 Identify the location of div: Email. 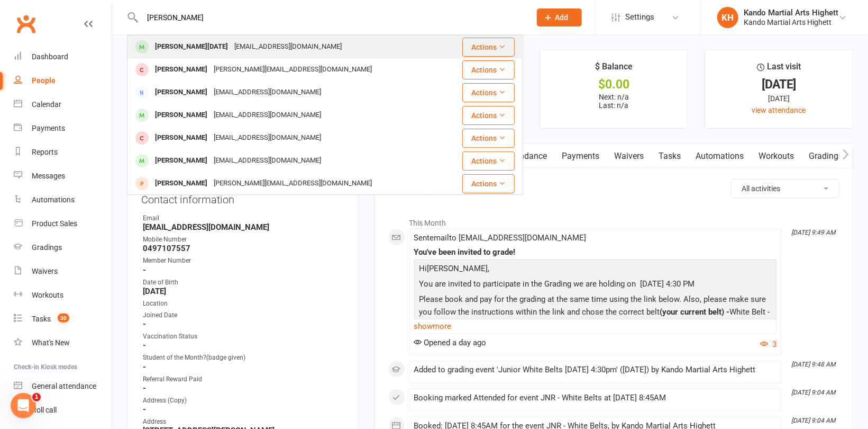
(244, 218).